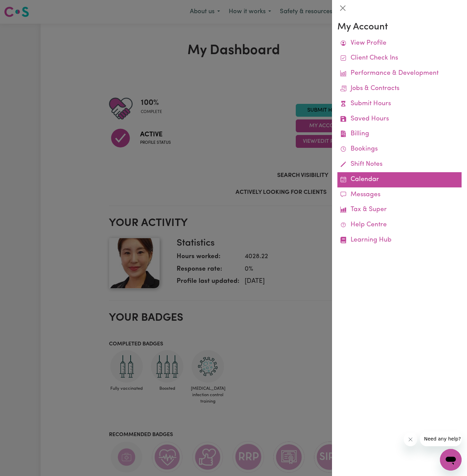  I want to click on a: Performance & Development, so click(400, 73).